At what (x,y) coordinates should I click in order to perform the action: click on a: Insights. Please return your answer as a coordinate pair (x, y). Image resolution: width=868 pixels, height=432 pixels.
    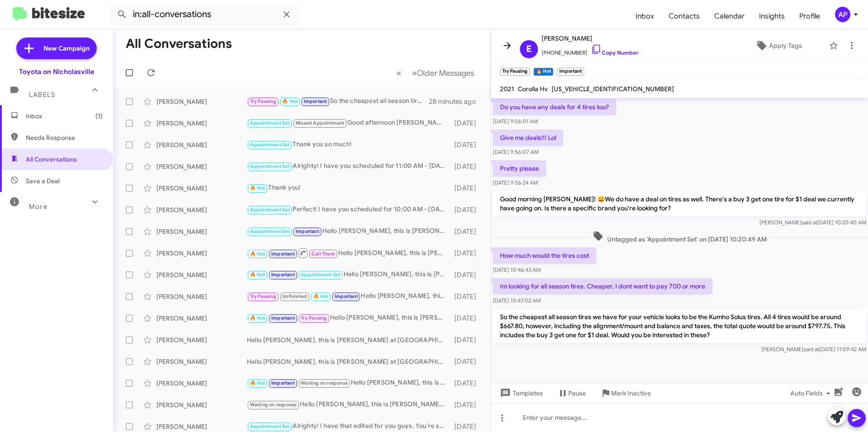
    Looking at the image, I should click on (772, 17).